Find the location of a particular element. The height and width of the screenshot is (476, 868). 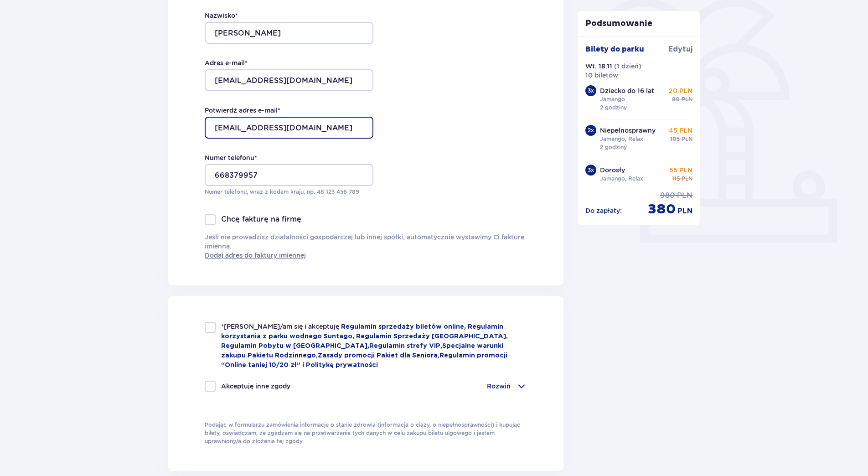

p: Akceptuję inne zgody is located at coordinates (256, 386).